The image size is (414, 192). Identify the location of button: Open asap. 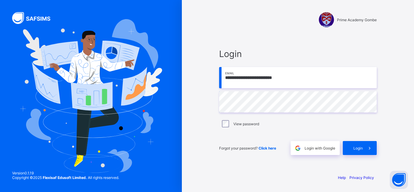
(399, 180).